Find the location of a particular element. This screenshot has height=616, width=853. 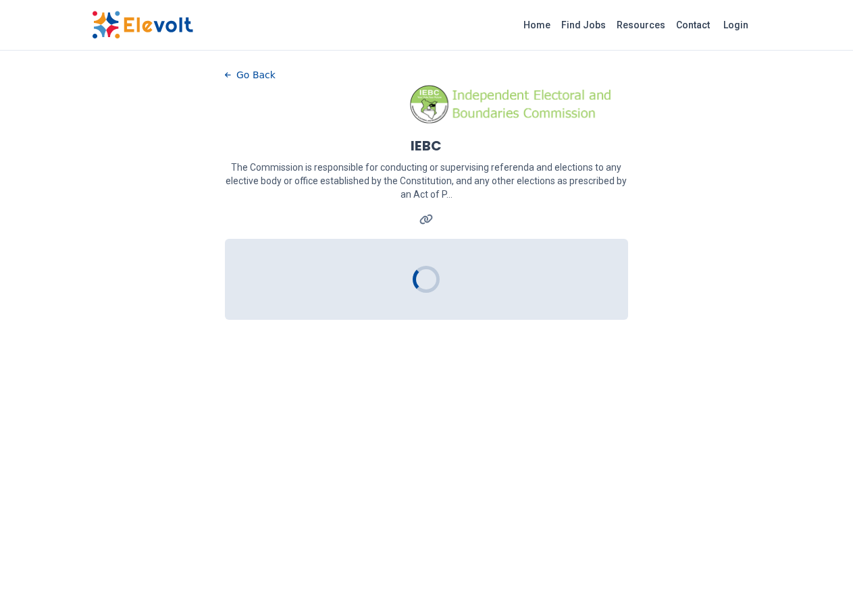

a: Find Jobs is located at coordinates (583, 25).